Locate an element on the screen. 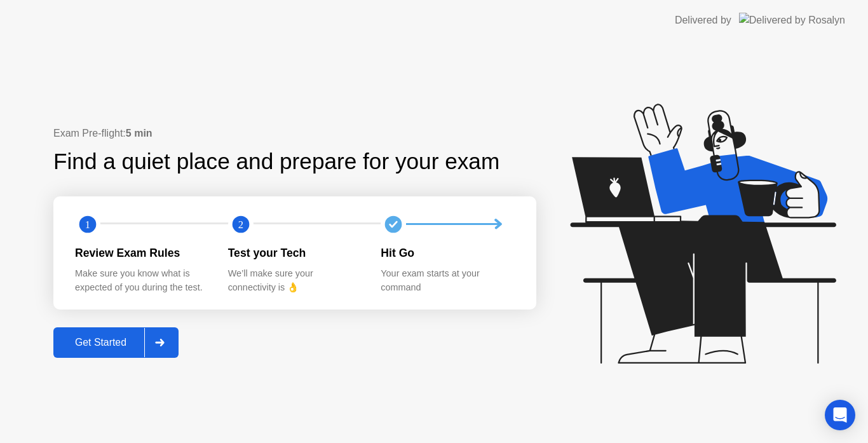  div: Hit Go is located at coordinates (447, 253).